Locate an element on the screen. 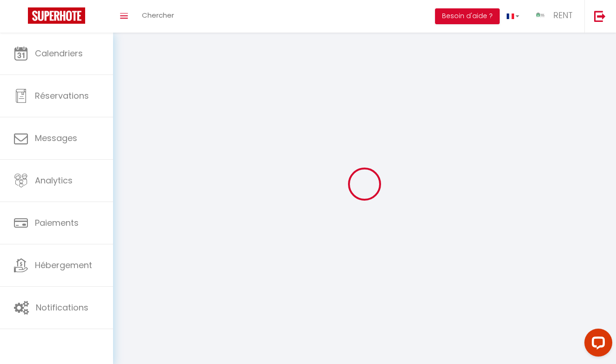  button: Besoin d'aide ? is located at coordinates (468, 16).